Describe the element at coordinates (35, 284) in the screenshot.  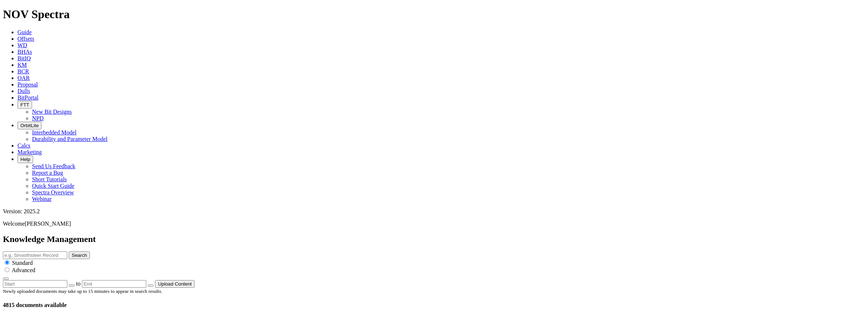
I see `input: Start` at that location.